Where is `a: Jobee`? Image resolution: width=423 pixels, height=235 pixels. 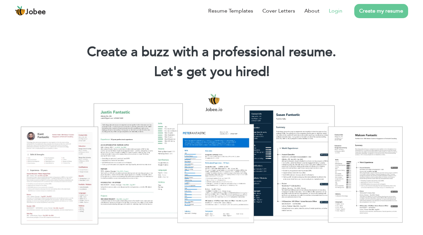
a: Jobee is located at coordinates (30, 11).